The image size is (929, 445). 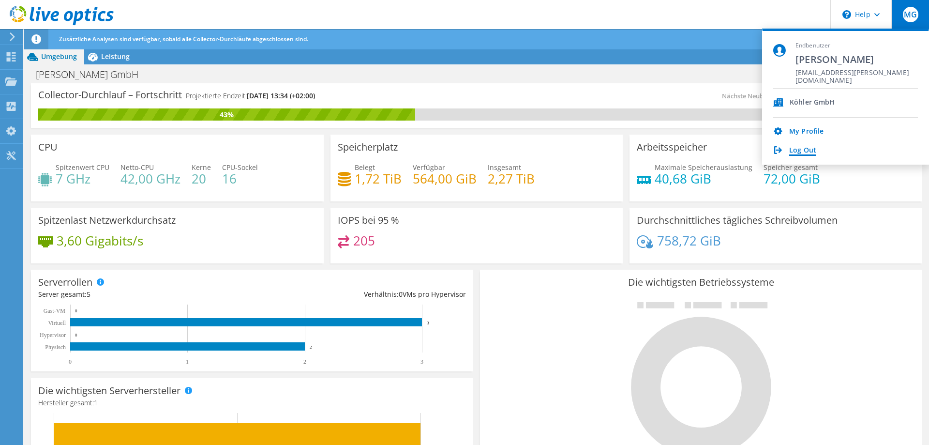 What do you see at coordinates (703, 167) in the screenshot?
I see `span: Maximale Speicherauslastung` at bounding box center [703, 167].